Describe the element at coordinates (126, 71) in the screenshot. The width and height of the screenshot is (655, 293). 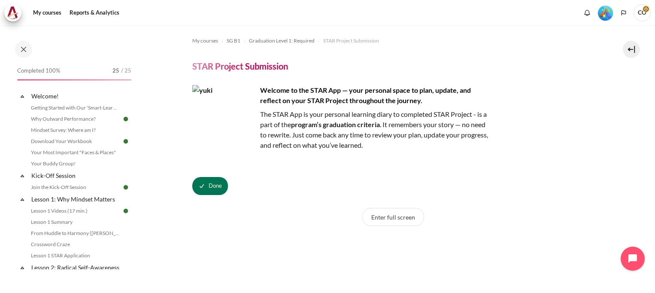
I see `span: / 25` at that location.